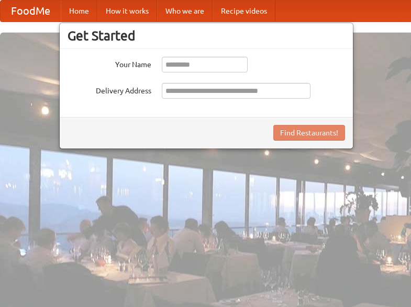 The height and width of the screenshot is (307, 411). Describe the element at coordinates (244, 11) in the screenshot. I see `a: Recipe videos` at that location.